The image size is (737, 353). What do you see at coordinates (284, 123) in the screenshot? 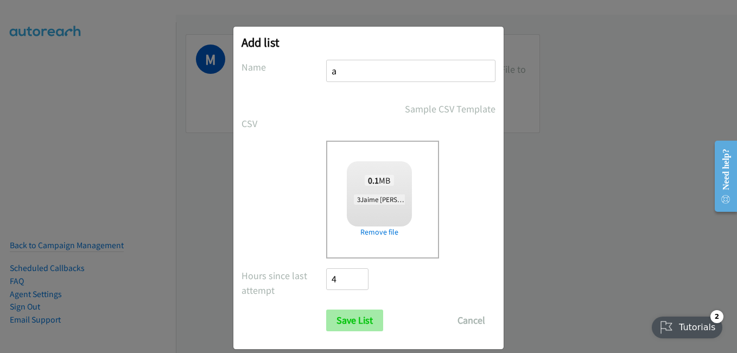
I see `label: CSV` at bounding box center [284, 123].